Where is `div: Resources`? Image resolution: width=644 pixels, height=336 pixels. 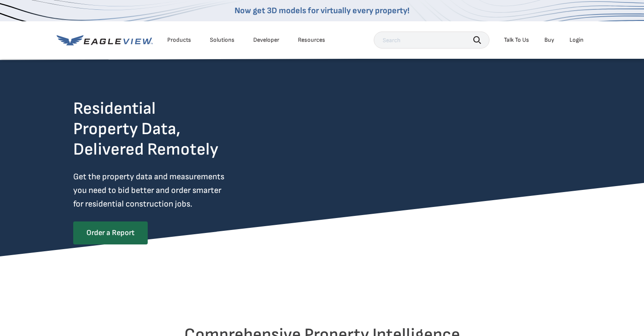 div: Resources is located at coordinates (312, 40).